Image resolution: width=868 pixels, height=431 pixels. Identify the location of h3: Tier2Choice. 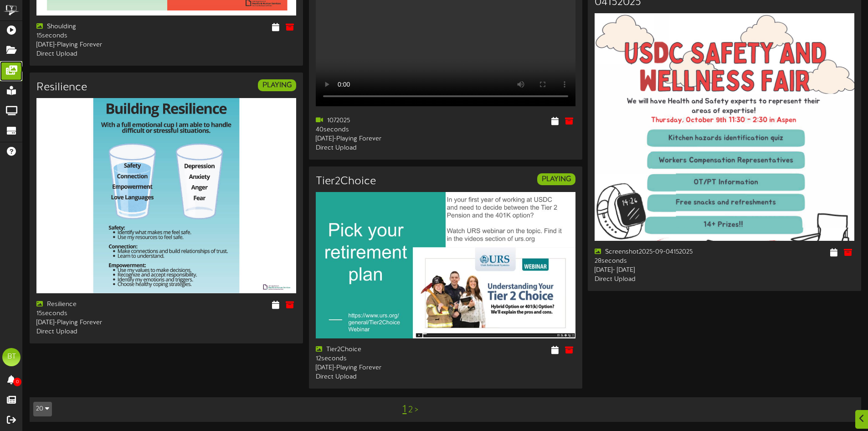
(346, 182).